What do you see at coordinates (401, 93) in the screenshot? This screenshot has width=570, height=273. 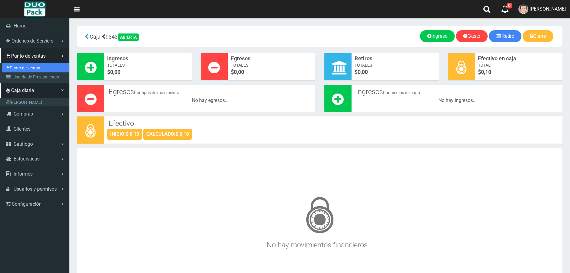 I see `small: Por medios de pago` at bounding box center [401, 93].